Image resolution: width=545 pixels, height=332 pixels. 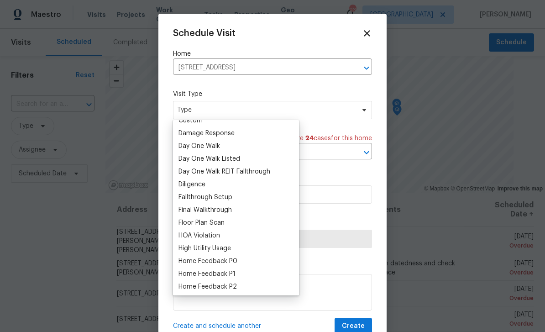 What do you see at coordinates (192, 184) in the screenshot?
I see `div: Diligence` at bounding box center [192, 184].